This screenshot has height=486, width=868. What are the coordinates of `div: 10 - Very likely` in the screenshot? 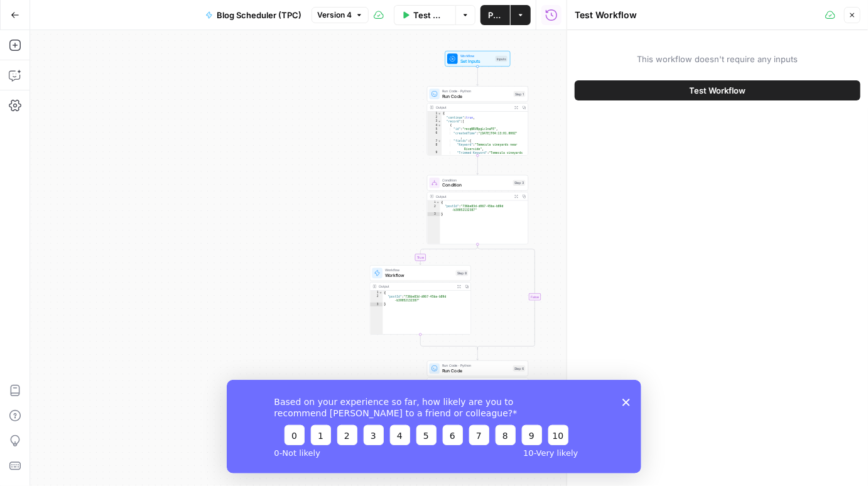 It's located at (294, 73).